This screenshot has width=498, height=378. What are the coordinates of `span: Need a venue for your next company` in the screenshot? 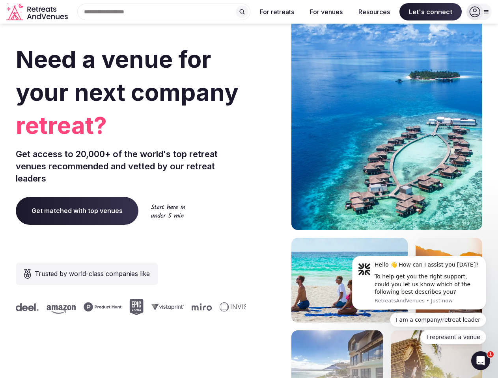 It's located at (127, 76).